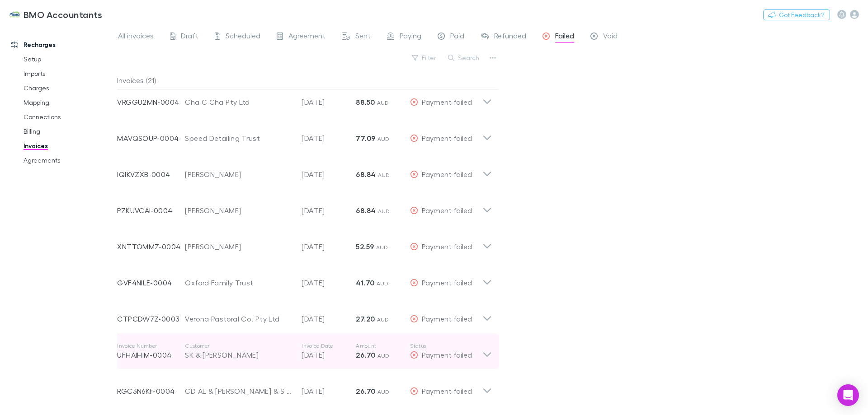  I want to click on a: Connections, so click(68, 117).